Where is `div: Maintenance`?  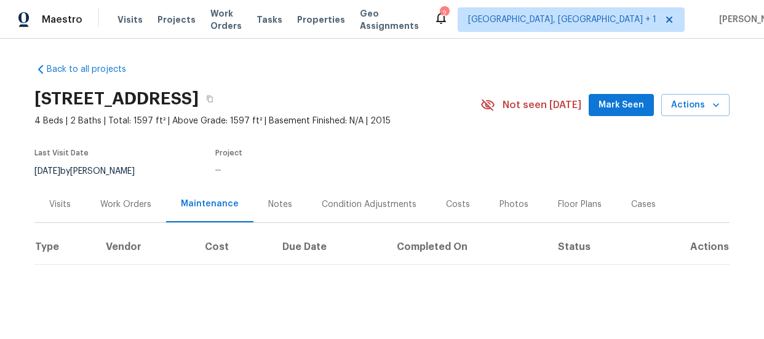 div: Maintenance is located at coordinates (210, 204).